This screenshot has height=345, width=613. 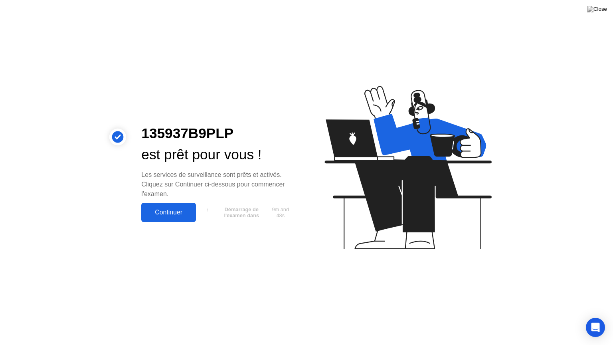 What do you see at coordinates (217, 133) in the screenshot?
I see `div: 135937B9PLP` at bounding box center [217, 133].